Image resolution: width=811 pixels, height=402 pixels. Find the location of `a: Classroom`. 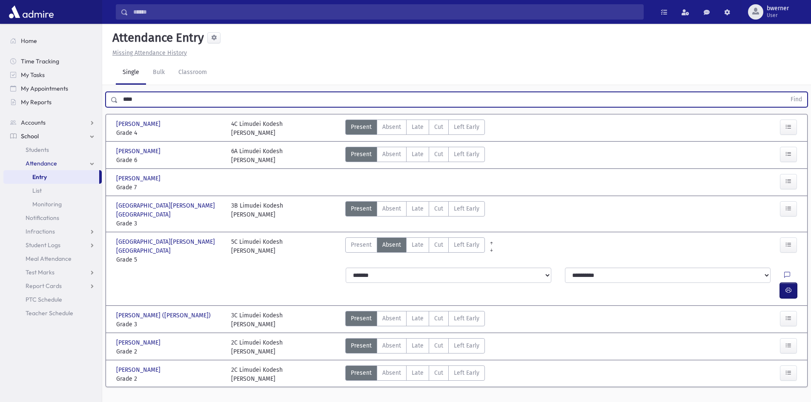

a: Classroom is located at coordinates (192, 73).